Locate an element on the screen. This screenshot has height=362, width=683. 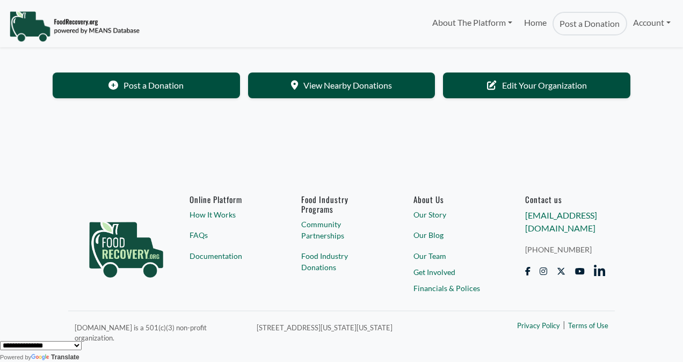
a: About The Platform is located at coordinates (471, 23).